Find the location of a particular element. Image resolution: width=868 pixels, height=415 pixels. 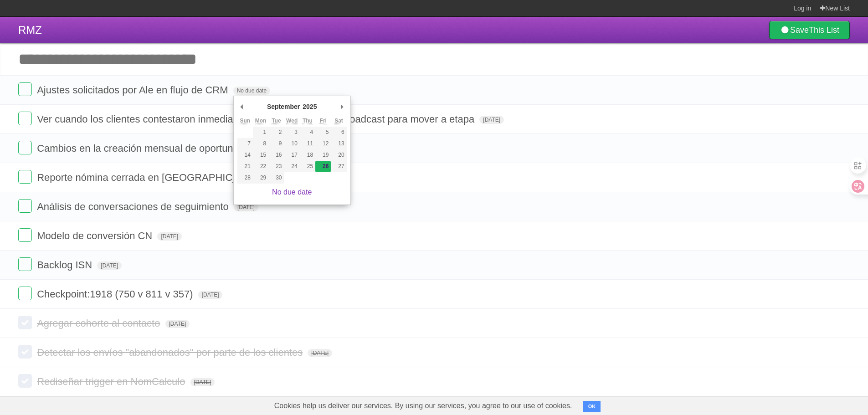

abbr: Monday is located at coordinates (261, 121).